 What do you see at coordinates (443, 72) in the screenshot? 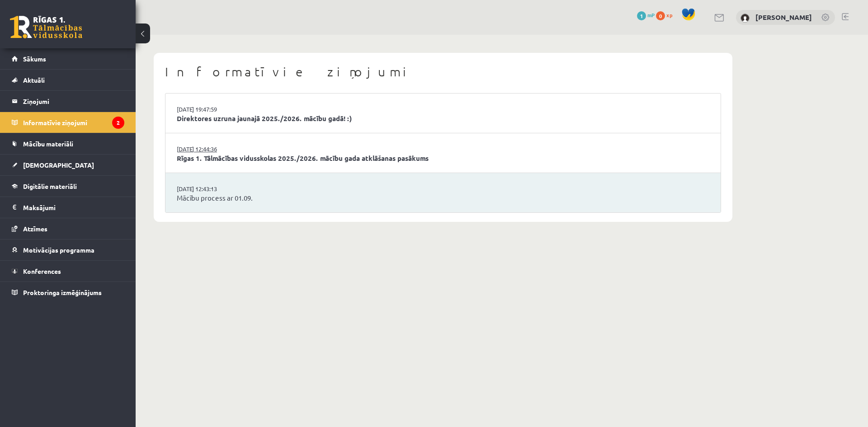
I see `h1: Informatīvie ziņojumi` at bounding box center [443, 72].